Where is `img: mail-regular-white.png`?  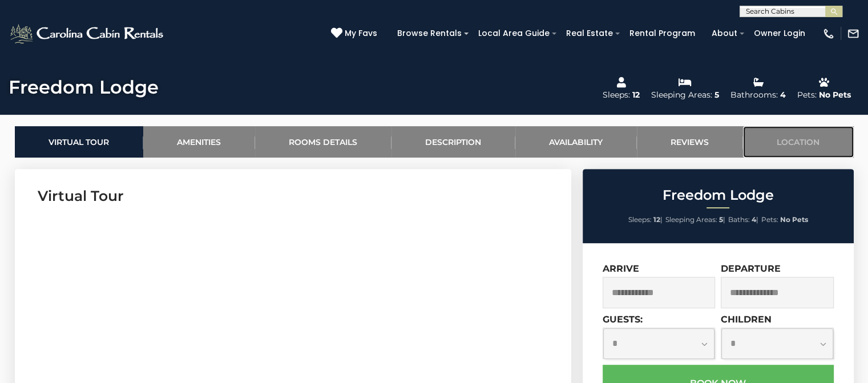 img: mail-regular-white.png is located at coordinates (853, 33).